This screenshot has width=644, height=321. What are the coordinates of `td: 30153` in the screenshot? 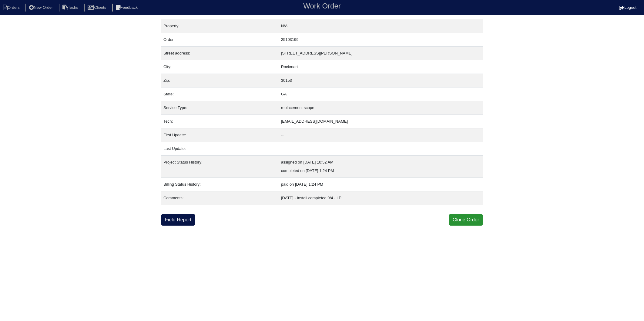 It's located at (381, 80).